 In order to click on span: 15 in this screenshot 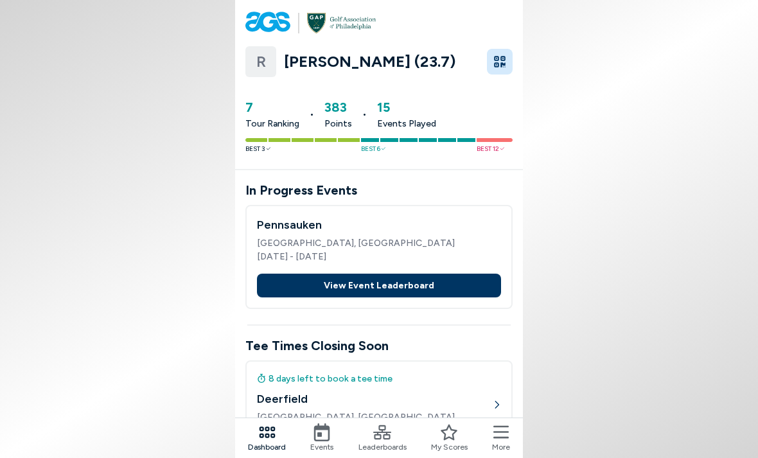, I will do `click(407, 107)`.